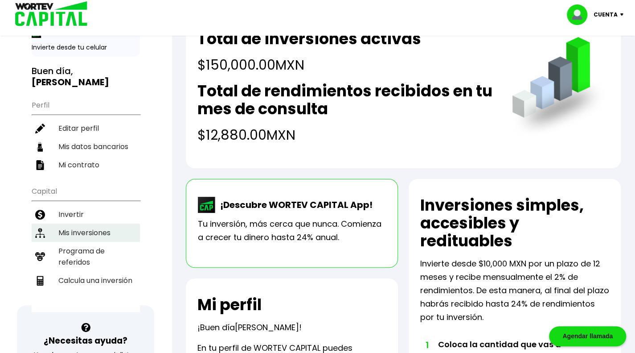 This screenshot has height=353, width=635. I want to click on img: grafica.516fef24.png, so click(559, 87).